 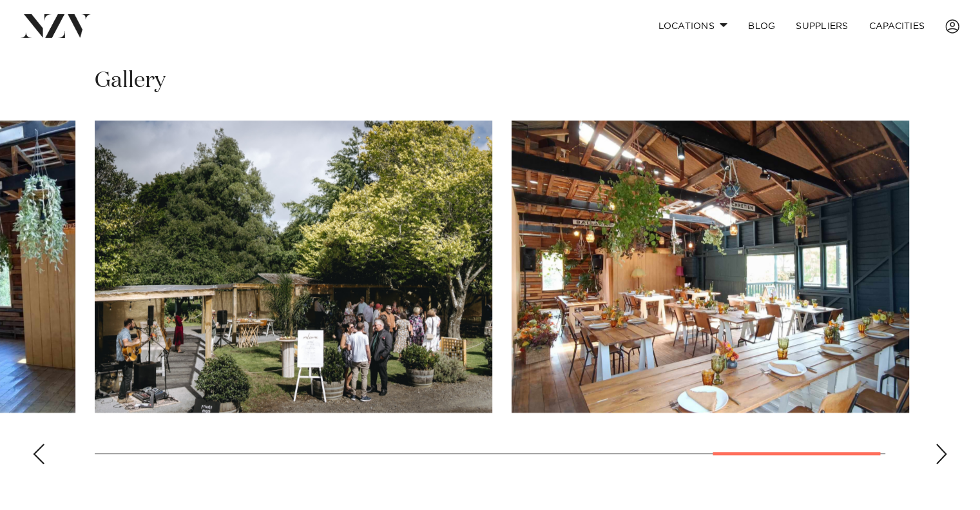 I want to click on a: Locations, so click(x=693, y=25).